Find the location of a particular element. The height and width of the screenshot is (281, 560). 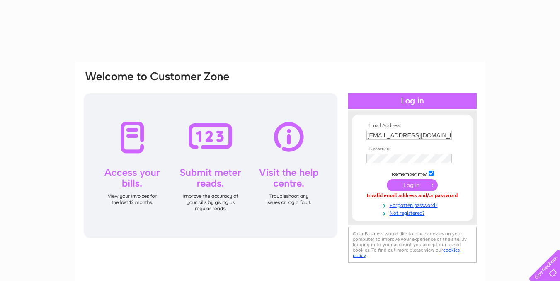

div: Clear Business would like to place cookies on your computer to improve your experience of the sit... is located at coordinates (412, 245).